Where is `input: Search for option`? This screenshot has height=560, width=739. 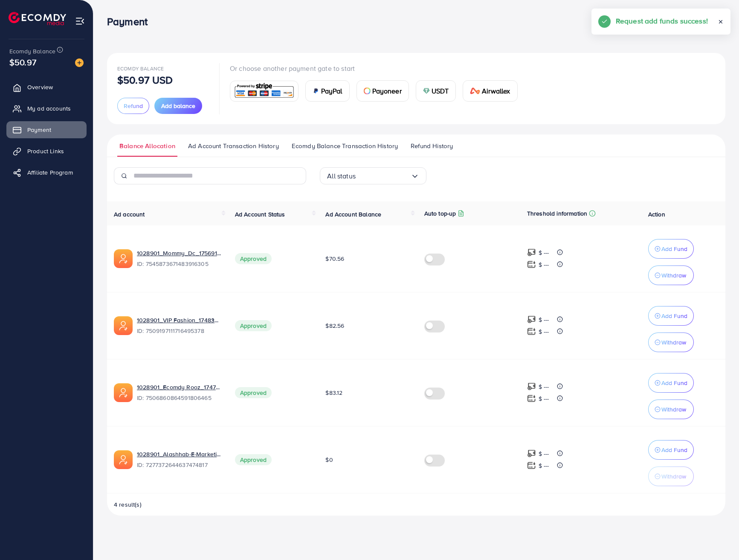
input: Search for option is located at coordinates (383, 176).